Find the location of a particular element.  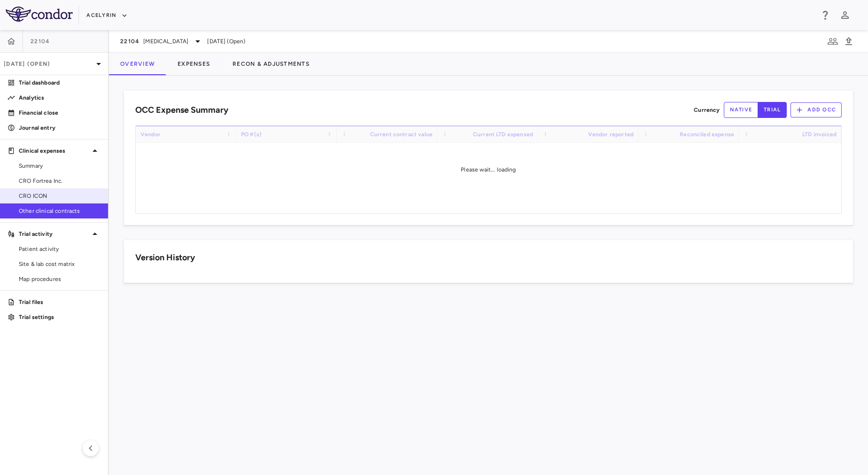

button: native is located at coordinates (741, 110).